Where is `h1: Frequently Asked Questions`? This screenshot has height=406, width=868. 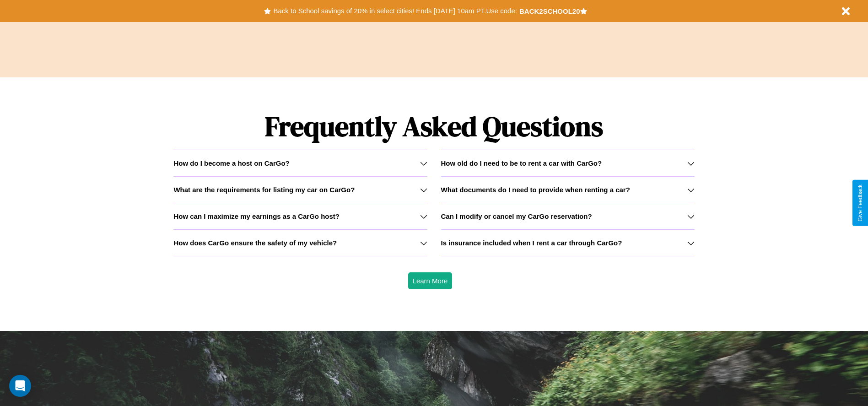
h1: Frequently Asked Questions is located at coordinates (434, 126).